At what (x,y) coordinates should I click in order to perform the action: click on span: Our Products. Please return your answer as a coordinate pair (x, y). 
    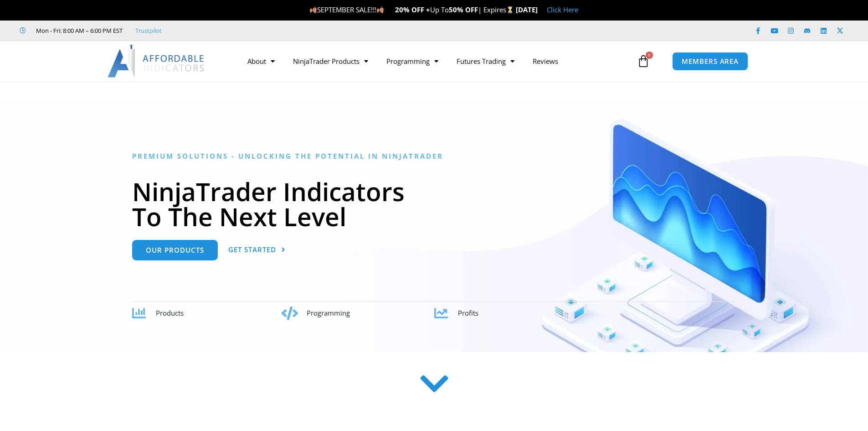
    Looking at the image, I should click on (175, 250).